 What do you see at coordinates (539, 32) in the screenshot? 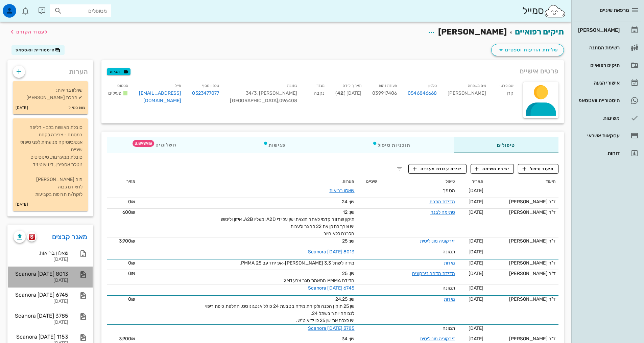
I see `a: תיקים רפואיים` at bounding box center [539, 32].